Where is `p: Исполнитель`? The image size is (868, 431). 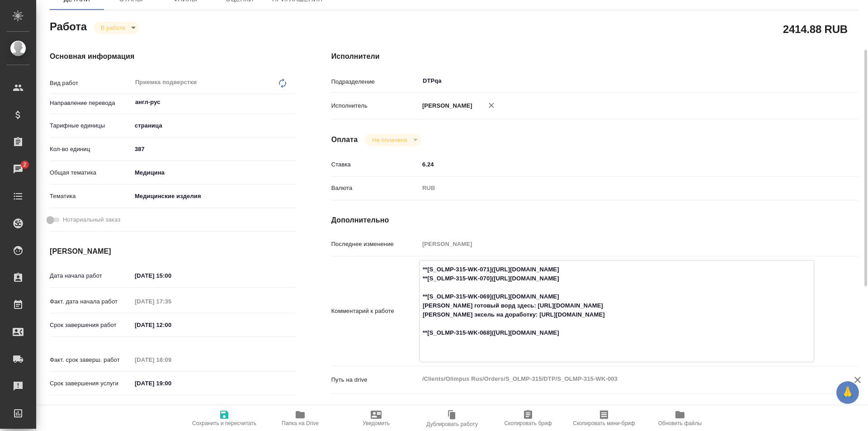
p: Исполнитель is located at coordinates (375, 106).